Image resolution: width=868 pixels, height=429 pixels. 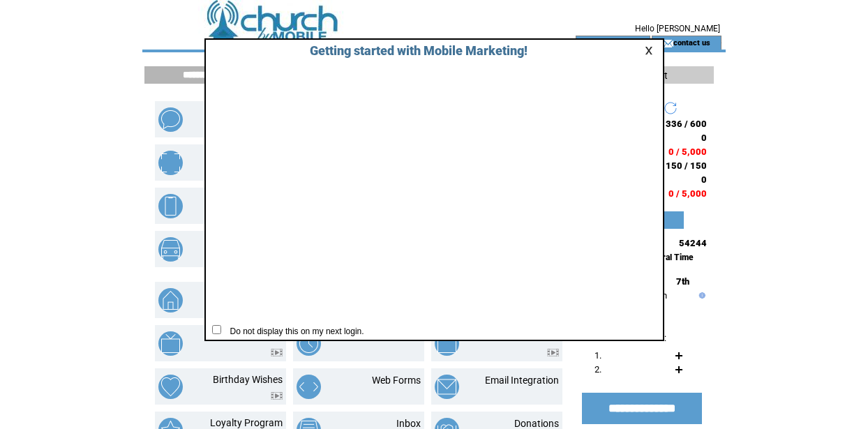 I want to click on span: Getting started with Mobile Marketing!, so click(x=412, y=51).